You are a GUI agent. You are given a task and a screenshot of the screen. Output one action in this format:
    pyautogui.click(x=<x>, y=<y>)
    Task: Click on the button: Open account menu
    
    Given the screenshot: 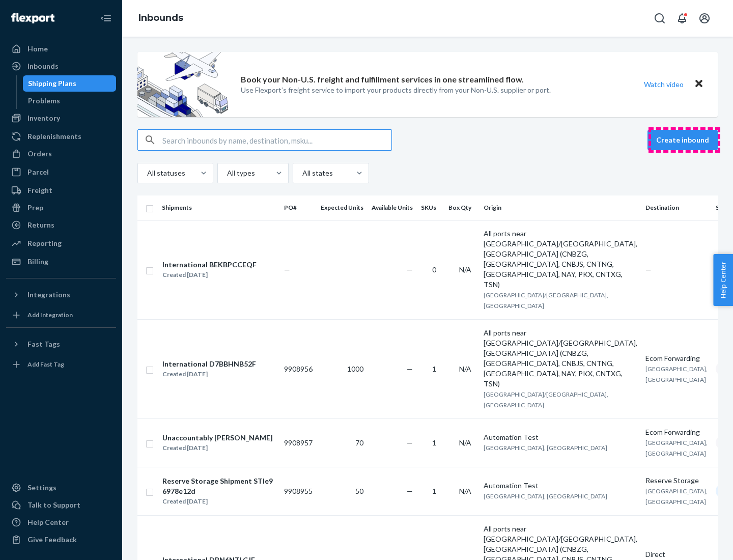 What is the action you would take?
    pyautogui.click(x=704, y=18)
    